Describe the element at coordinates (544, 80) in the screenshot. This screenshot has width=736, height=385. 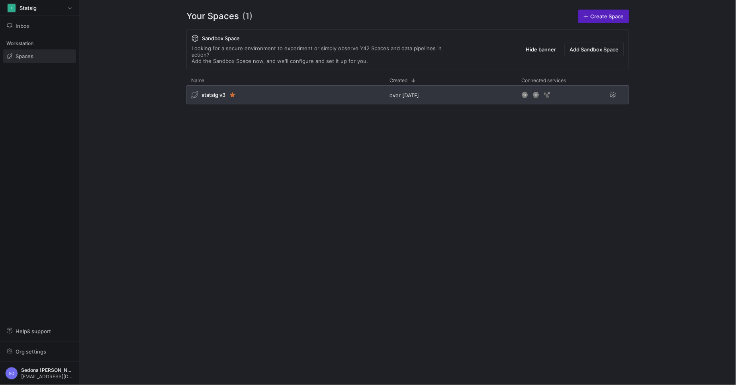
I see `span: Connected services` at that location.